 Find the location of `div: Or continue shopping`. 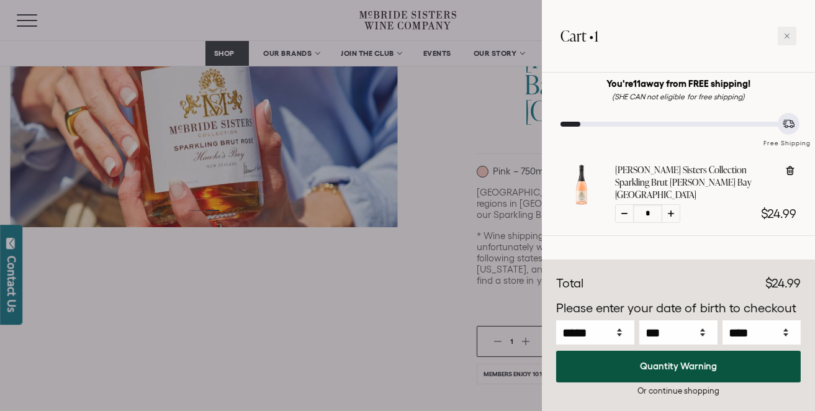

div: Or continue shopping is located at coordinates (678, 390).